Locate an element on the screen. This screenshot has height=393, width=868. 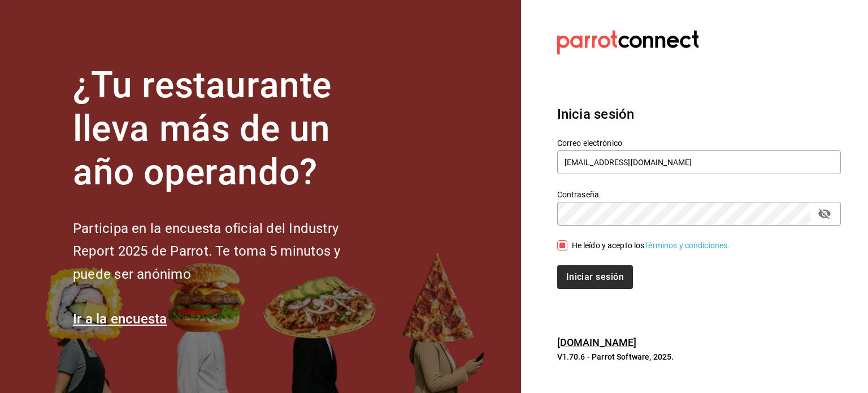
button: Iniciar sesión is located at coordinates (595, 277).